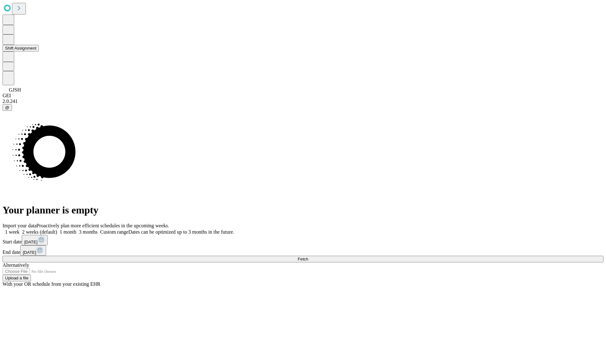  Describe the element at coordinates (303, 210) in the screenshot. I see `h1: Your planner is empty` at that location.